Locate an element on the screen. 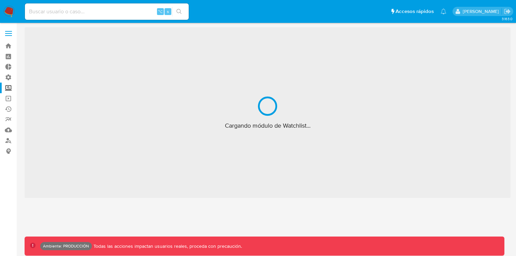  p: joaquin.dolcemascolo@mercadolibre.com is located at coordinates (482, 11).